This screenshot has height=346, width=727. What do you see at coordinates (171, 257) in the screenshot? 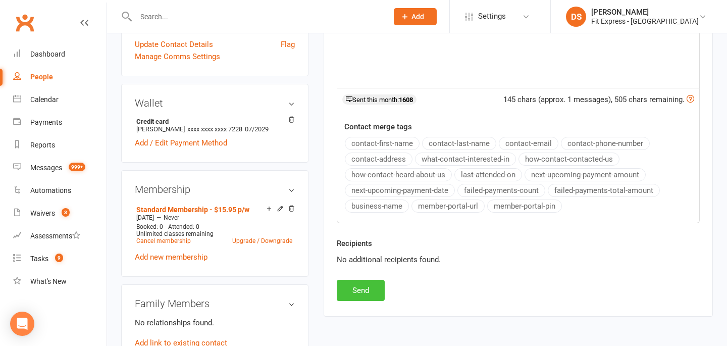
I see `a: Add new membership` at bounding box center [171, 257].